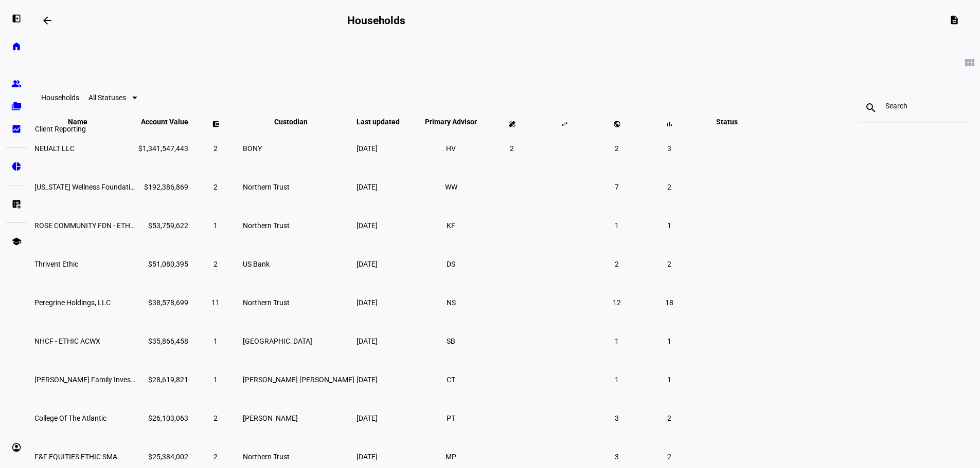 The image size is (980, 468). What do you see at coordinates (85, 122) in the screenshot?
I see `span: Name` at bounding box center [85, 122].